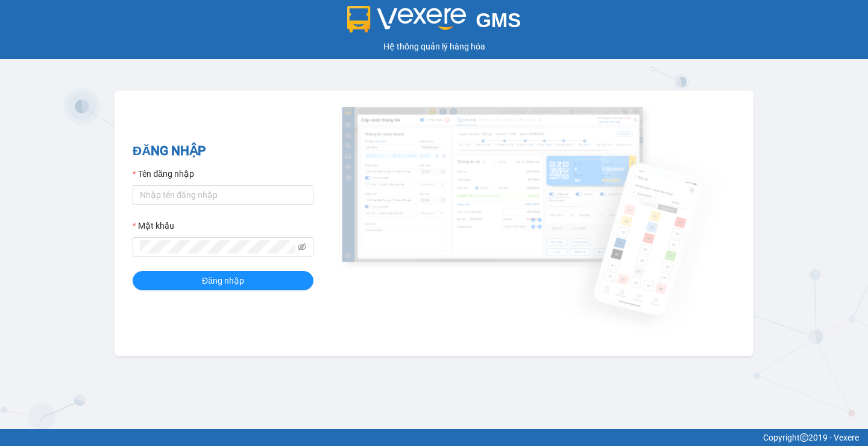  What do you see at coordinates (223, 280) in the screenshot?
I see `span: Đăng nhập` at bounding box center [223, 280].